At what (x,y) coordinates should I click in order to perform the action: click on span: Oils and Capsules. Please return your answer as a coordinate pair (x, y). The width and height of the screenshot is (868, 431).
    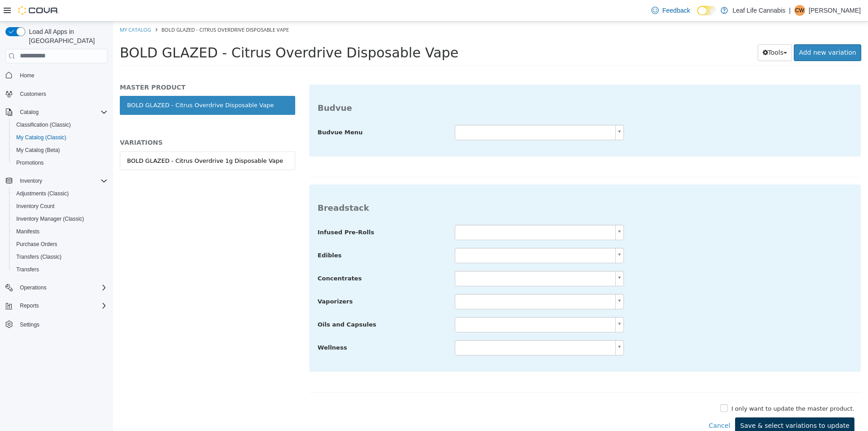
    Looking at the image, I should click on (235, 303).